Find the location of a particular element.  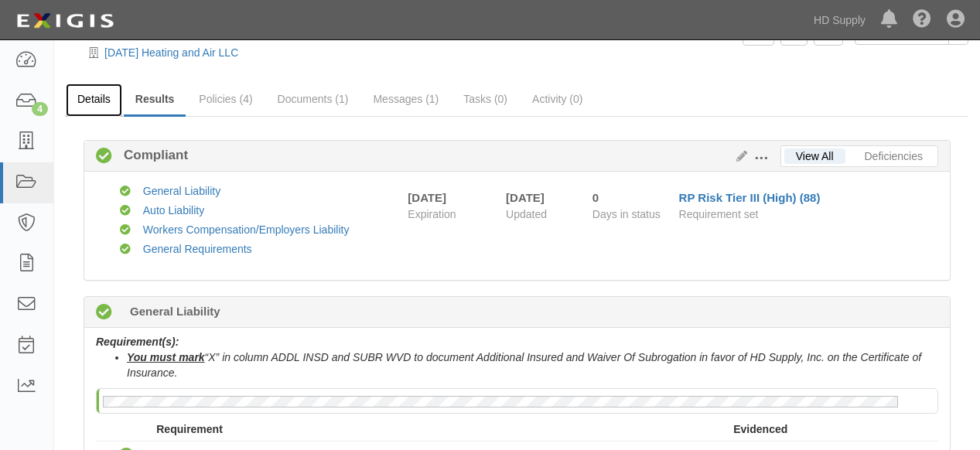

a: RP Risk Tier III (High) (88) is located at coordinates (750, 197).